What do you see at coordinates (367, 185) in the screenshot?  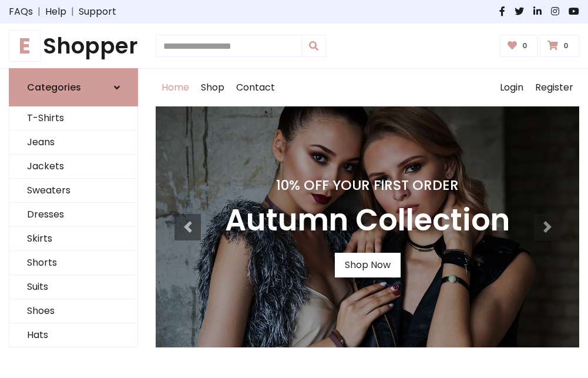 I see `h4: 10% Off Your First Order` at bounding box center [367, 185].